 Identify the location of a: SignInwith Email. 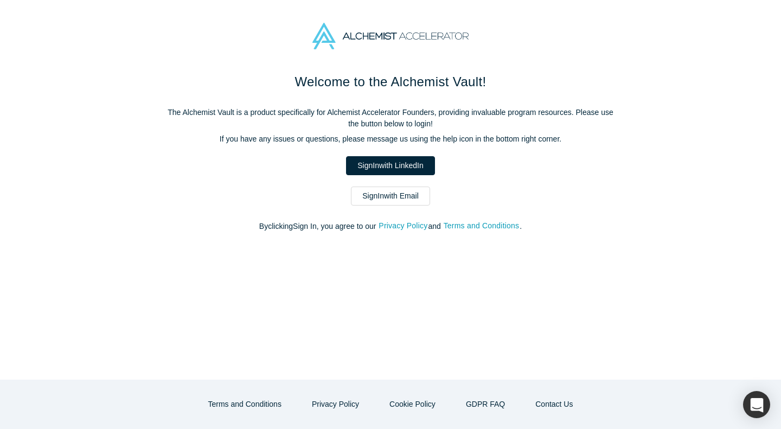
(390, 196).